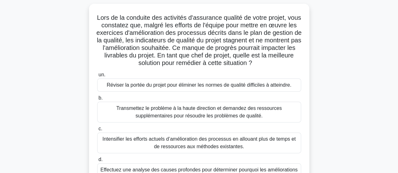  I want to click on font: Réviser la portée du projet pour éliminer les normes de qualité difficiles à atteindre., so click(199, 85).